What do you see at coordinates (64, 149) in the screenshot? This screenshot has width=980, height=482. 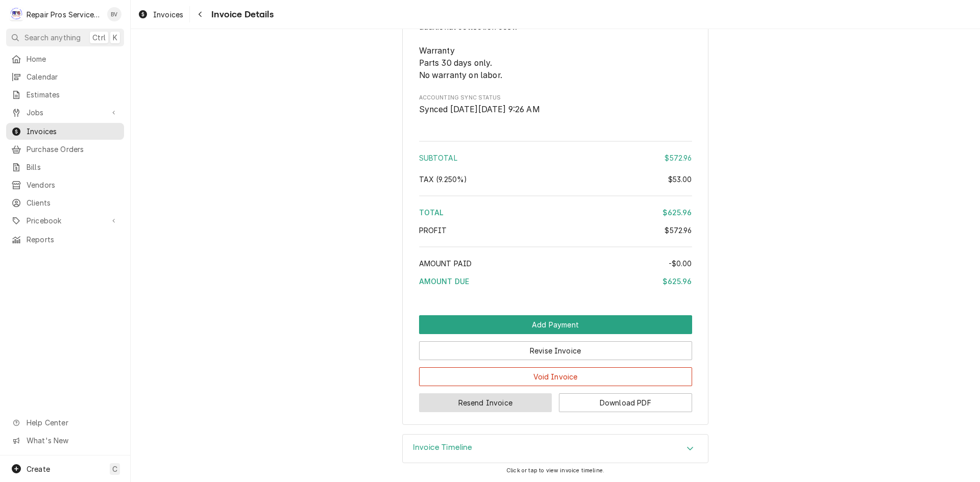 I see `a: Purchase Orders` at bounding box center [64, 149].